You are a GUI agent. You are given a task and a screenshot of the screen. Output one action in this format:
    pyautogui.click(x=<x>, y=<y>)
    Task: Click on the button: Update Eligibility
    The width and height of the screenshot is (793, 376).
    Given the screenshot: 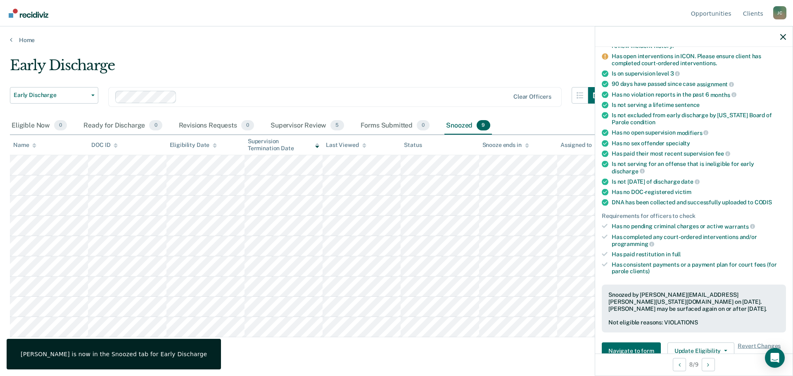 What is the action you would take?
    pyautogui.click(x=701, y=351)
    